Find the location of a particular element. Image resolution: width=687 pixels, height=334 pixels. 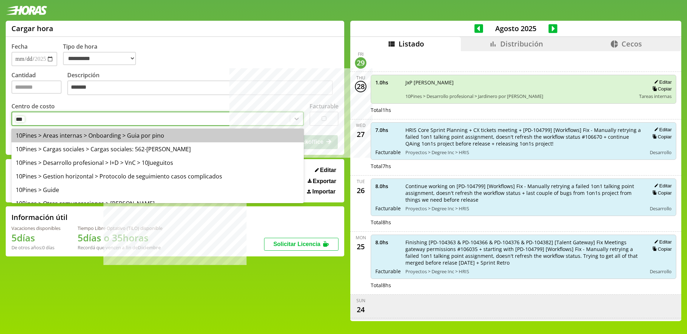

button: Solicitar Licencia is located at coordinates (301, 245).